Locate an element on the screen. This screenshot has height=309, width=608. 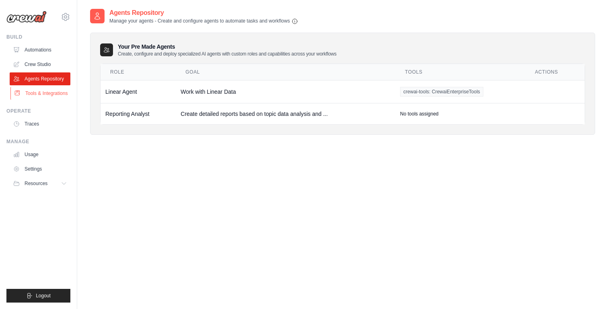
span: Logout is located at coordinates (43, 295).